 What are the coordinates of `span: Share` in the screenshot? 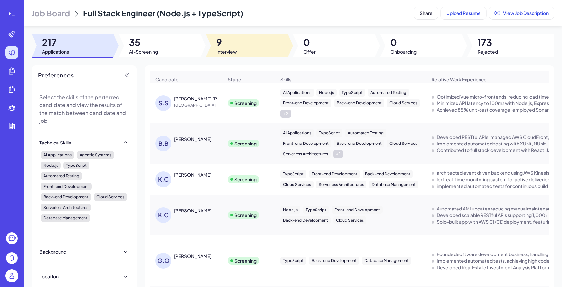 It's located at (426, 13).